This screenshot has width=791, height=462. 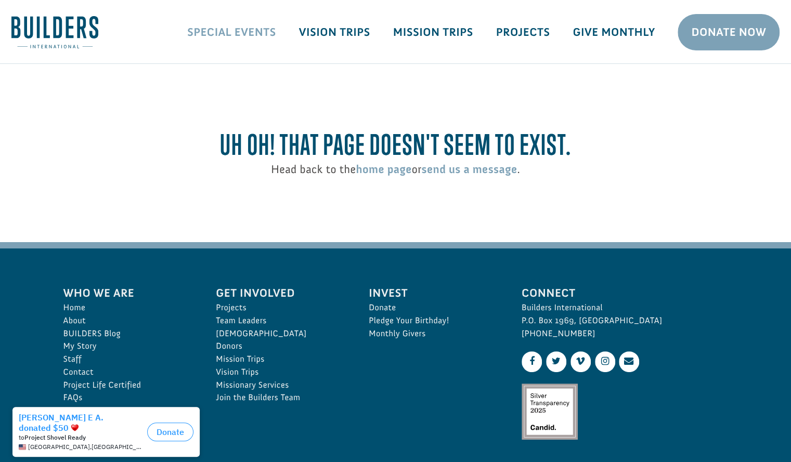 I want to click on a: Staff, so click(x=128, y=359).